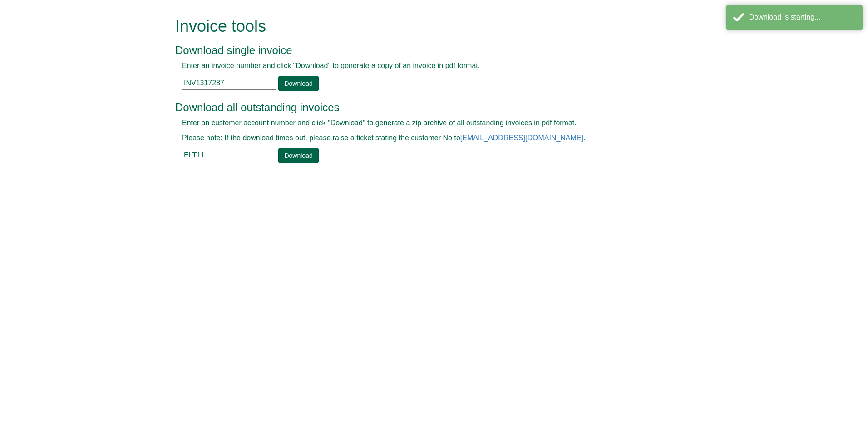 Image resolution: width=868 pixels, height=433 pixels. Describe the element at coordinates (229, 155) in the screenshot. I see `input: e.g. BLA02` at that location.